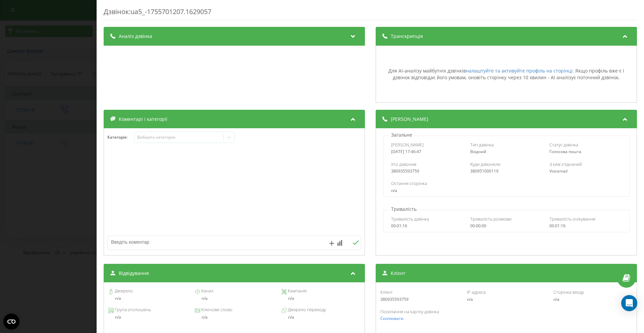 This screenshot has height=333, width=644. I want to click on span: Вхідний, so click(478, 151).